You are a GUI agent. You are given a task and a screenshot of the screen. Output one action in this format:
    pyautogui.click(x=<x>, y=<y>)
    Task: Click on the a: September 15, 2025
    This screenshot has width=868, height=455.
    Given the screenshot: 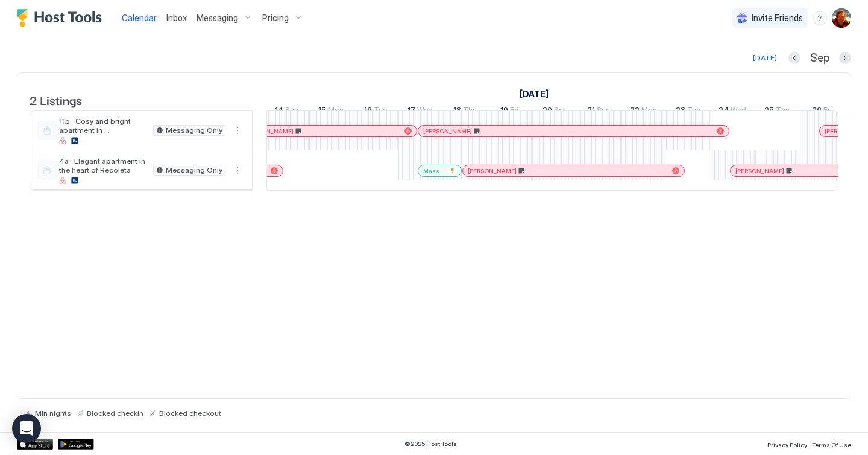 What is the action you would take?
    pyautogui.click(x=330, y=111)
    